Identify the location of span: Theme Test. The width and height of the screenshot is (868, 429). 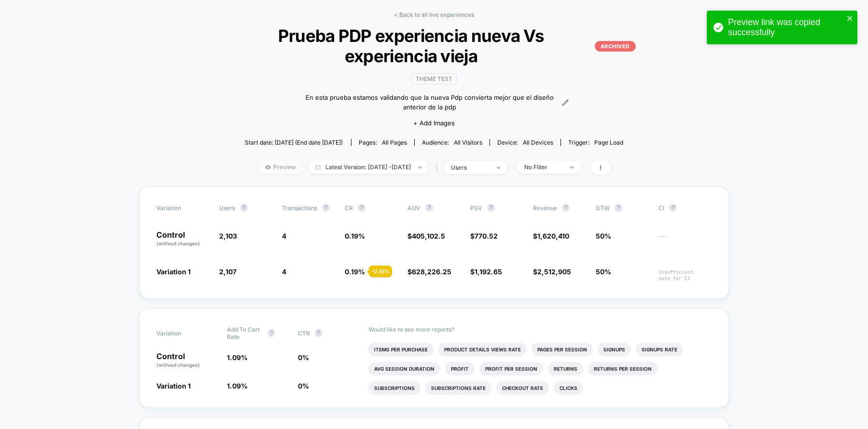
(434, 79).